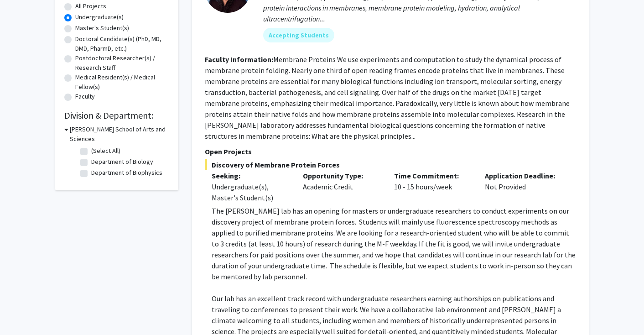  I want to click on b: Faculty Information:, so click(239, 60).